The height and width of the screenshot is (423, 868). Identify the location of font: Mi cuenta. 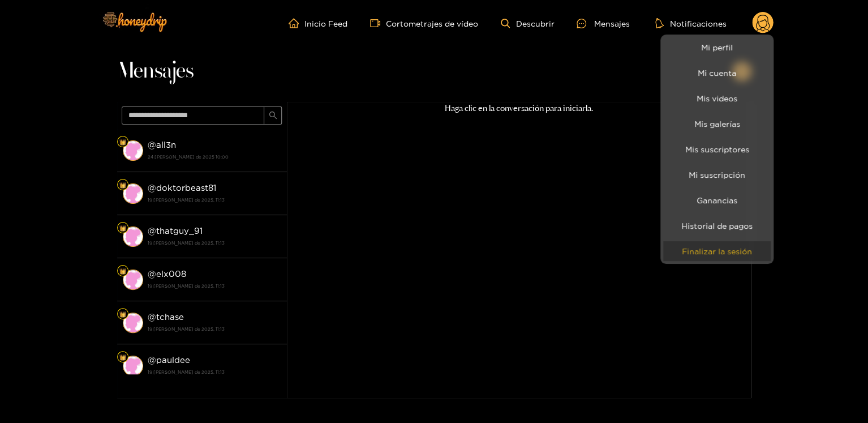
(717, 72).